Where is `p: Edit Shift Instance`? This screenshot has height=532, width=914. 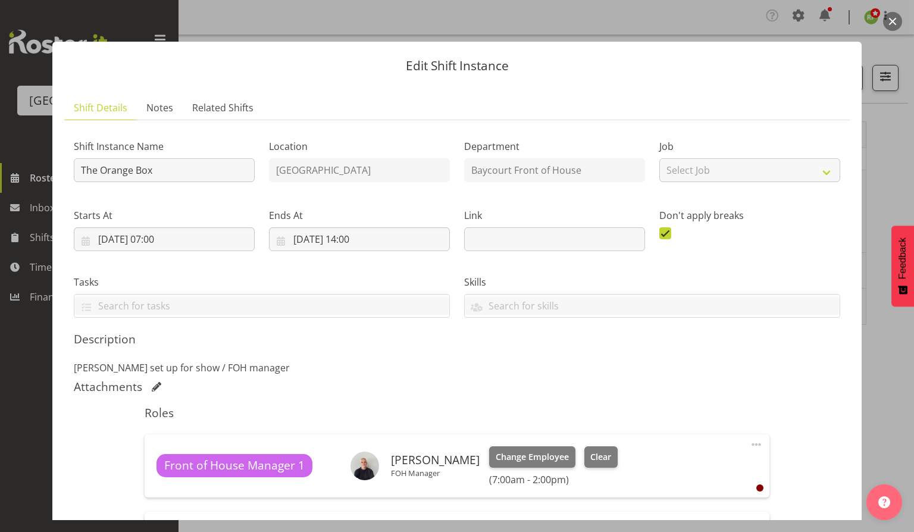
p: Edit Shift Instance is located at coordinates (457, 65).